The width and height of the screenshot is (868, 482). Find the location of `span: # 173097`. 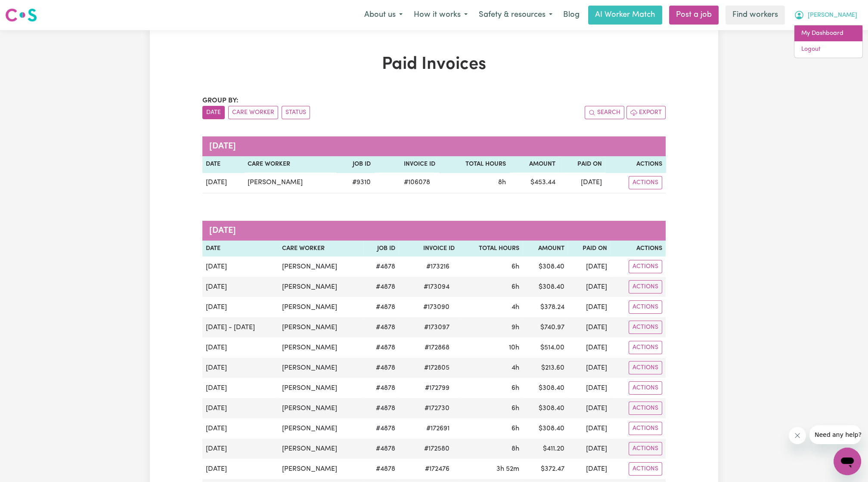

span: # 173097 is located at coordinates (437, 328).